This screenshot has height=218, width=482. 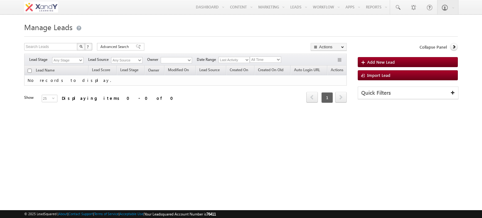 What do you see at coordinates (47, 99) in the screenshot?
I see `span: 25` at bounding box center [47, 99].